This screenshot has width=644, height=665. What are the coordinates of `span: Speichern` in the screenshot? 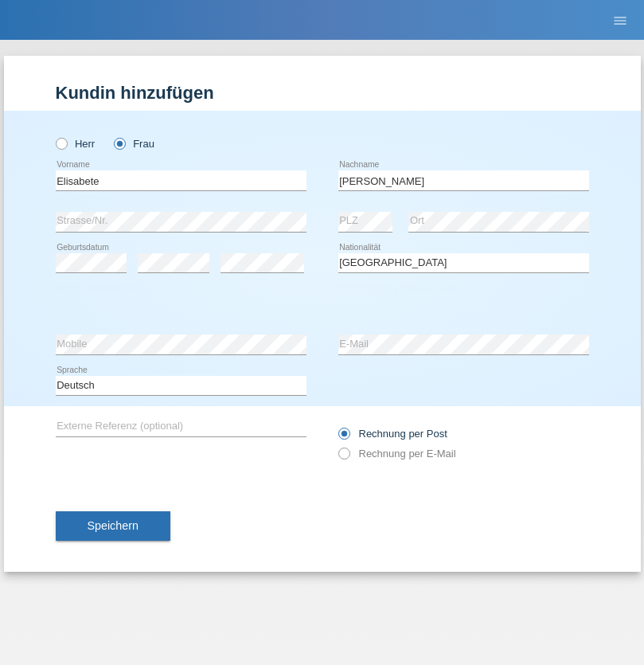 It's located at (113, 525).